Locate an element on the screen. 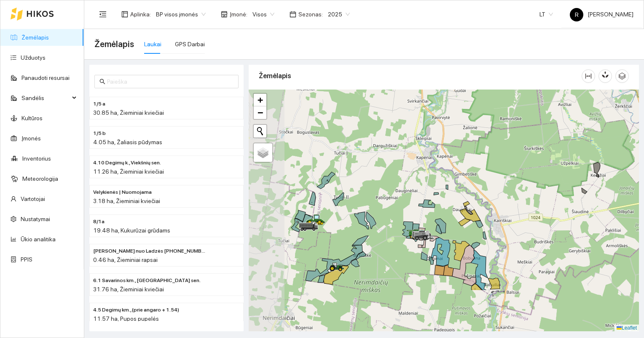 The width and height of the screenshot is (644, 338). button: column-width is located at coordinates (588, 76).